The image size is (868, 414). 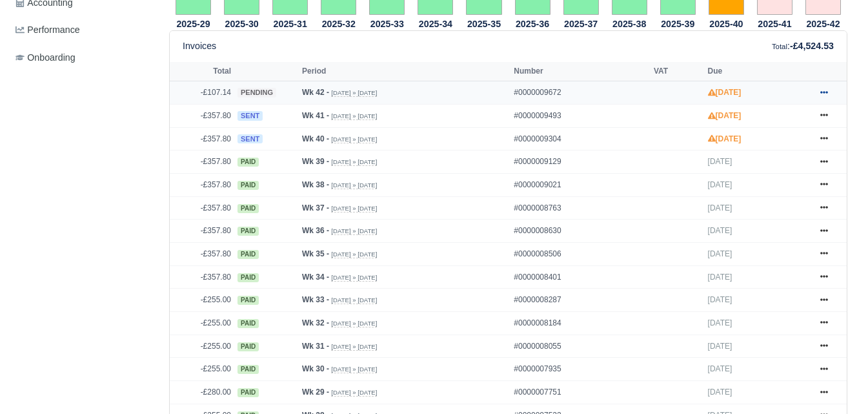 What do you see at coordinates (316, 322) in the screenshot?
I see `strong: Wk 32 -` at bounding box center [316, 322].